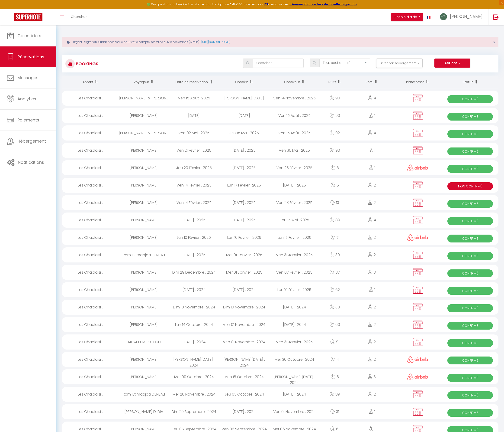 The image size is (504, 432). What do you see at coordinates (470, 82) in the screenshot?
I see `th: Sort by status` at bounding box center [470, 82].